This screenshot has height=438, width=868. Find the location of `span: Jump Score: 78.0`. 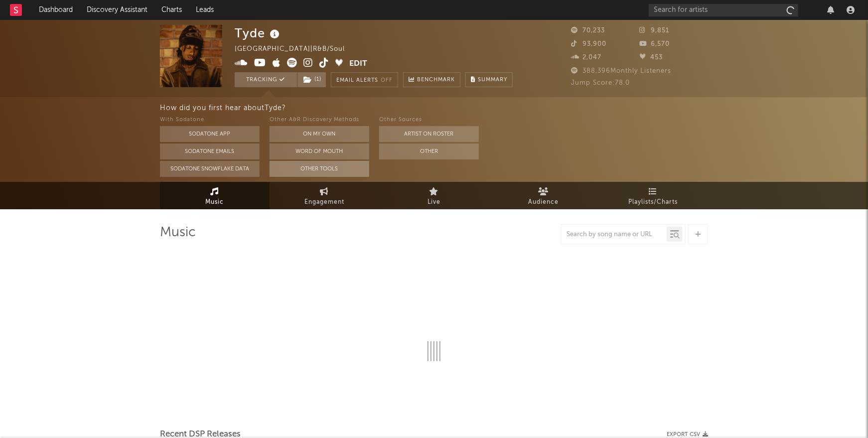

span: Jump Score: 78.0 is located at coordinates (601, 83).